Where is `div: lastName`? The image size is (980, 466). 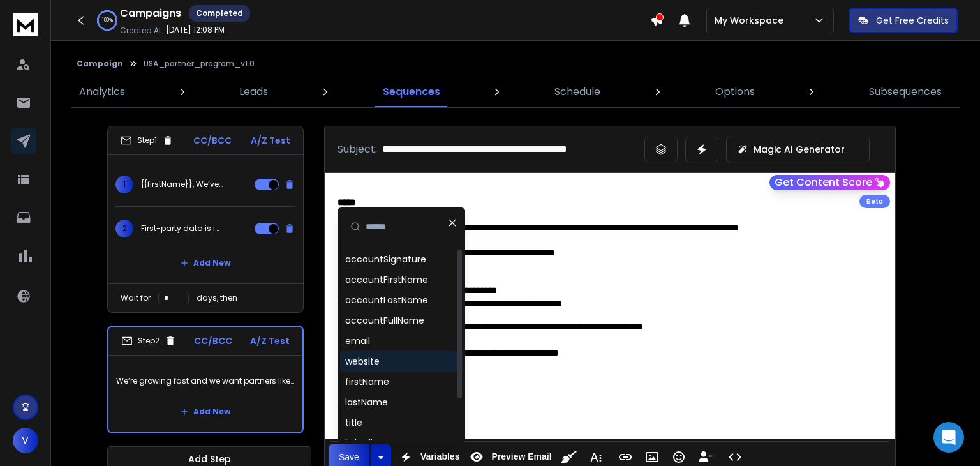
div: lastName is located at coordinates (366, 402).